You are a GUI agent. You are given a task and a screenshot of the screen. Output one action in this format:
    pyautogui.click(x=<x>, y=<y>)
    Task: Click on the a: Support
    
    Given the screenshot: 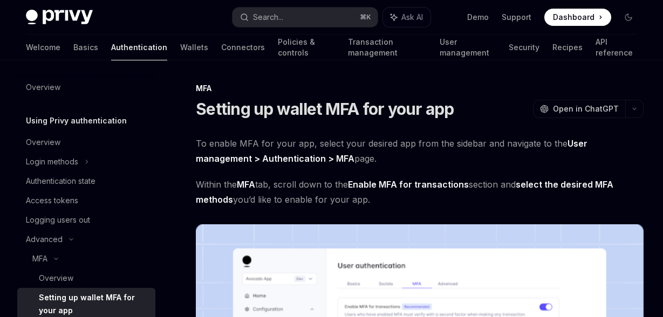 What is the action you would take?
    pyautogui.click(x=516, y=17)
    